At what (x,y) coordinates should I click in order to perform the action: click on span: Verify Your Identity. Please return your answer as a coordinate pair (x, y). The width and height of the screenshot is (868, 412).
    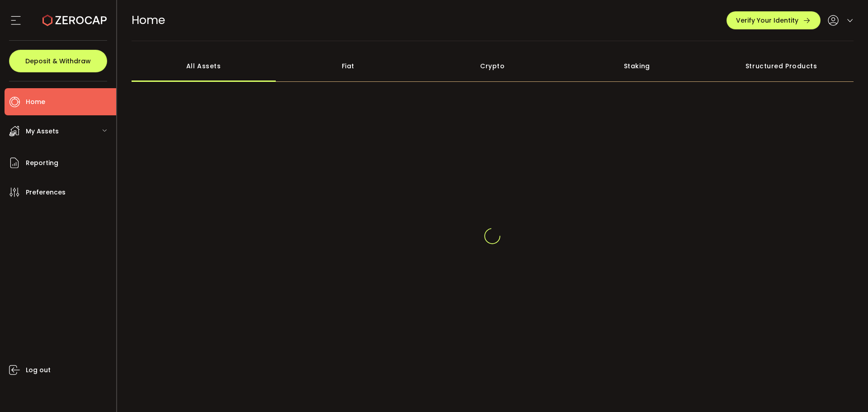
    Looking at the image, I should click on (767, 21).